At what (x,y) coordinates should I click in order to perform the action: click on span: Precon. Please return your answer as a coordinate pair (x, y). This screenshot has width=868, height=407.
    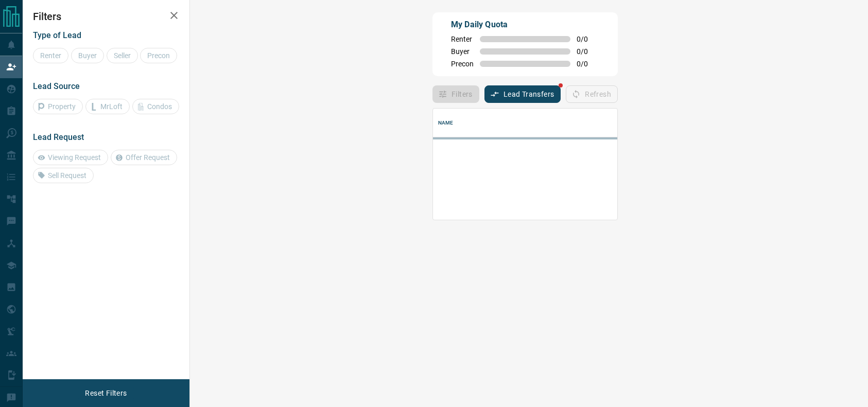
    Looking at the image, I should click on (462, 64).